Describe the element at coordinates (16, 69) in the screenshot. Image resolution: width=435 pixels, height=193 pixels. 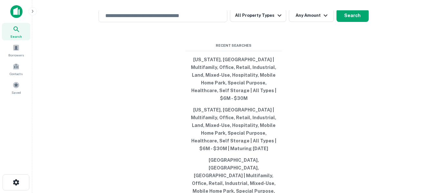
I see `div: Contacts` at that location.